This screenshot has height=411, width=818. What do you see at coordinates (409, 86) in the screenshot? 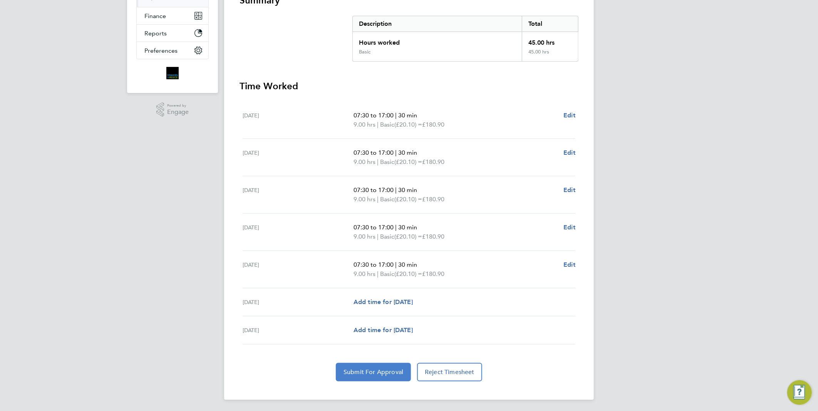
I see `h3: Time Worked` at bounding box center [409, 86].